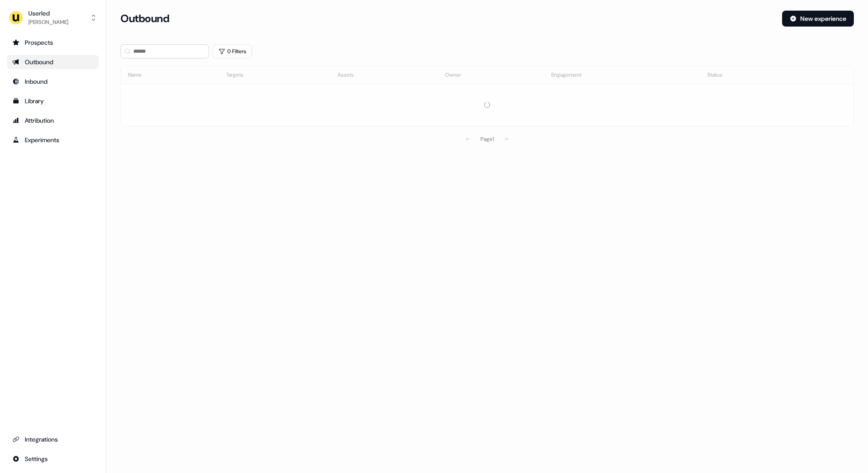 Image resolution: width=868 pixels, height=473 pixels. I want to click on div: Attribution, so click(53, 121).